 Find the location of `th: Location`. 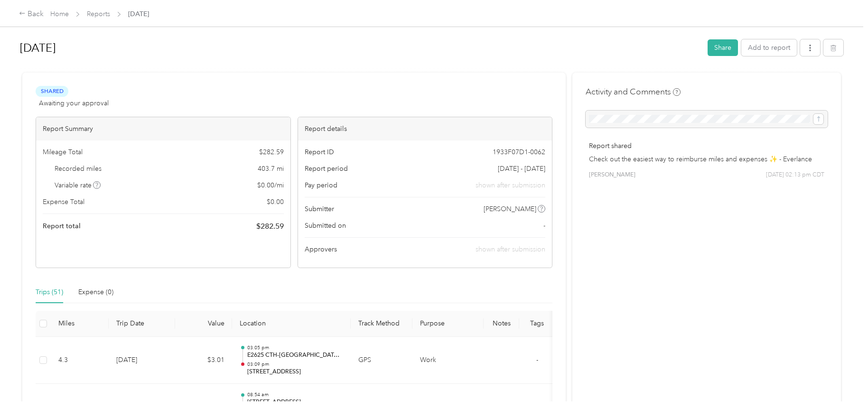

th: Location is located at coordinates (292, 323).